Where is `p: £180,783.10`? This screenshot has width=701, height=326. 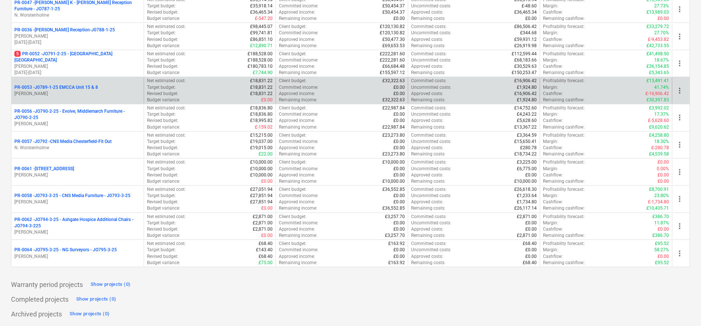 p: £180,783.10 is located at coordinates (260, 66).